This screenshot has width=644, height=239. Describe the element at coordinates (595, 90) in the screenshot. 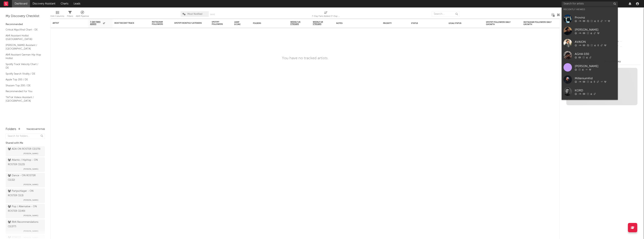

I see `div: KORD` at that location.